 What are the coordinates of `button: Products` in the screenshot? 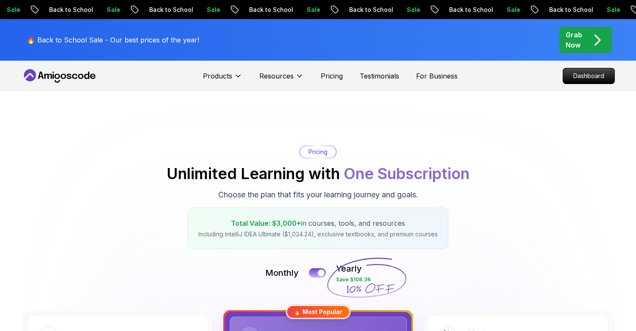 It's located at (223, 79).